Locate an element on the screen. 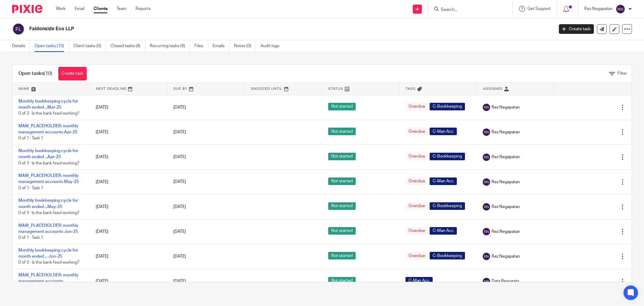  p: Rez Negapatan is located at coordinates (598, 9).